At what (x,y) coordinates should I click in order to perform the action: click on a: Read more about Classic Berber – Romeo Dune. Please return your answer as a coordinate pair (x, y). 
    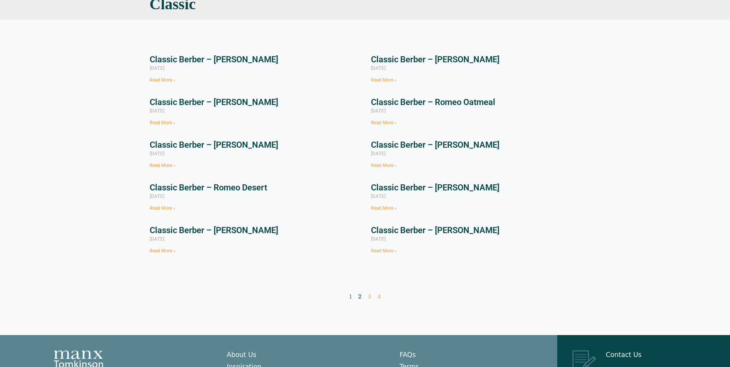
    Looking at the image, I should click on (384, 165).